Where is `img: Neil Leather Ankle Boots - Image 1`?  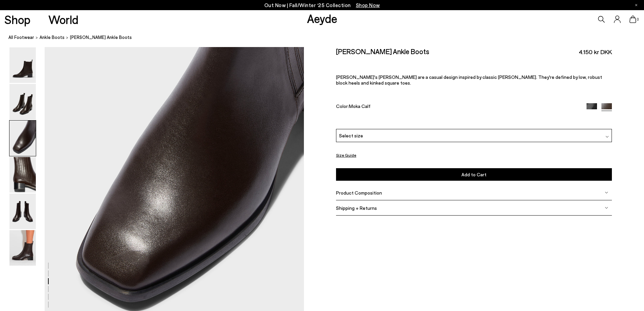
img: Neil Leather Ankle Boots - Image 1 is located at coordinates (23, 65).